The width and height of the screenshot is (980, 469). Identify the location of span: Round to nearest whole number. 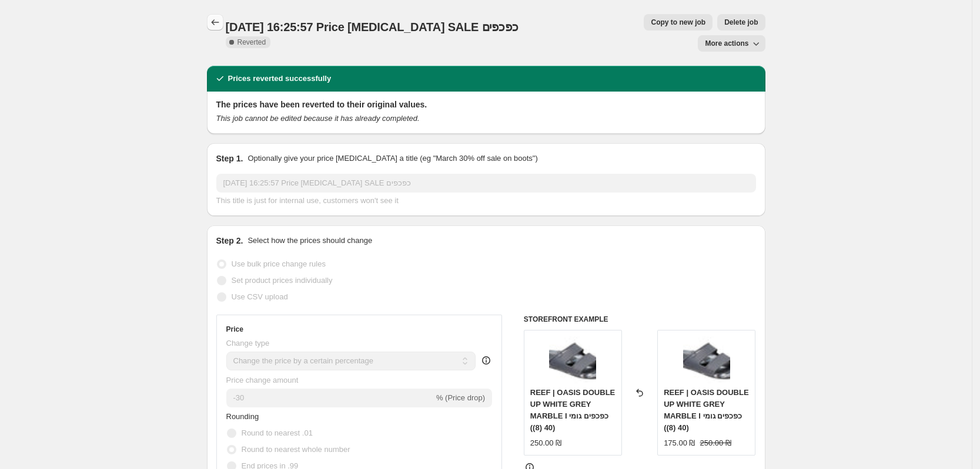
(296, 449).